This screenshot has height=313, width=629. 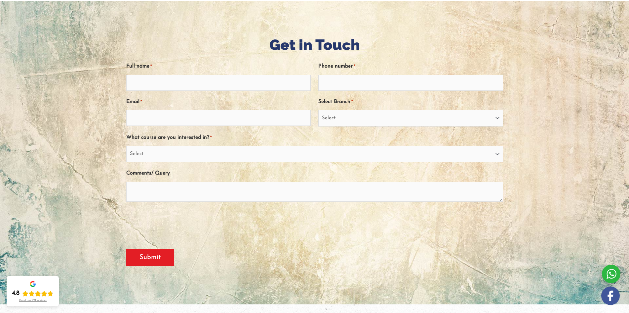 What do you see at coordinates (16, 293) in the screenshot?
I see `div: 4.8` at bounding box center [16, 293].